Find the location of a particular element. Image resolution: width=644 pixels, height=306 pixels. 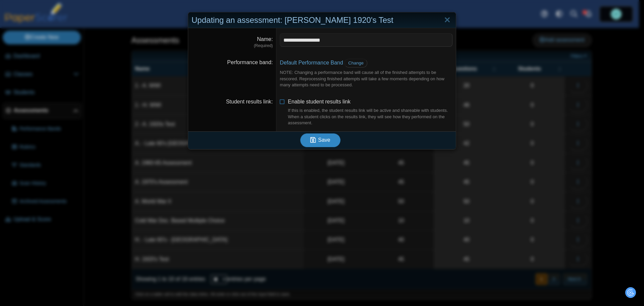

dfn: (Required) is located at coordinates (232, 46).